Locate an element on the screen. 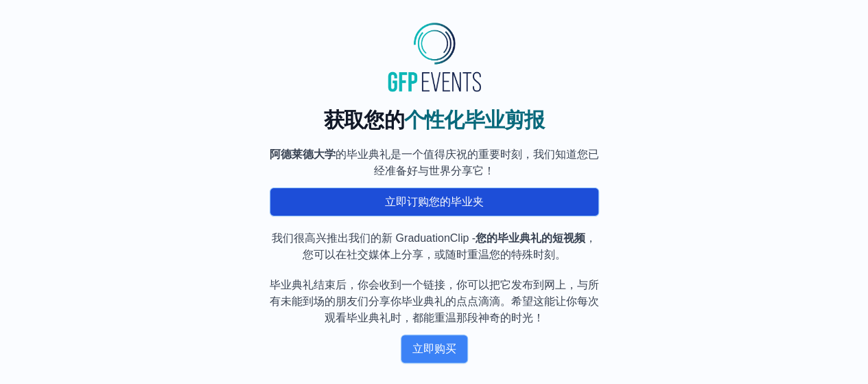 This screenshot has height=384, width=868. font: 您的毕业典礼的短视频 is located at coordinates (530, 237).